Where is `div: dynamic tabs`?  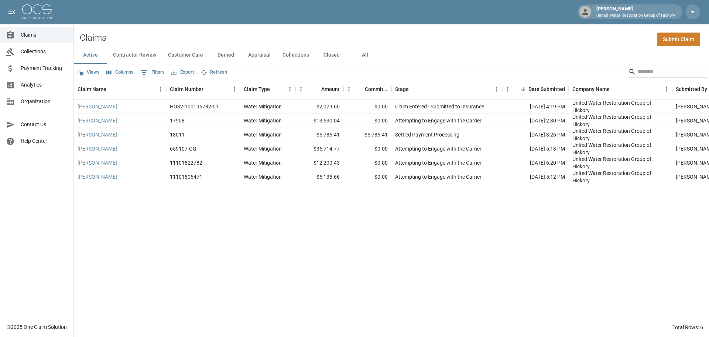
div: dynamic tabs is located at coordinates (392, 55).